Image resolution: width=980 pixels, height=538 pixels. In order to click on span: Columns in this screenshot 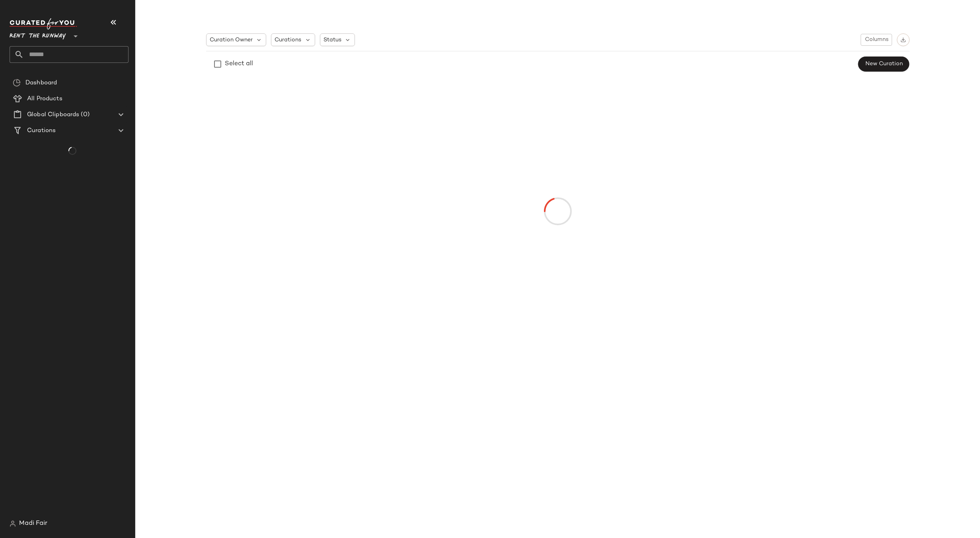, I will do `click(876, 40)`.